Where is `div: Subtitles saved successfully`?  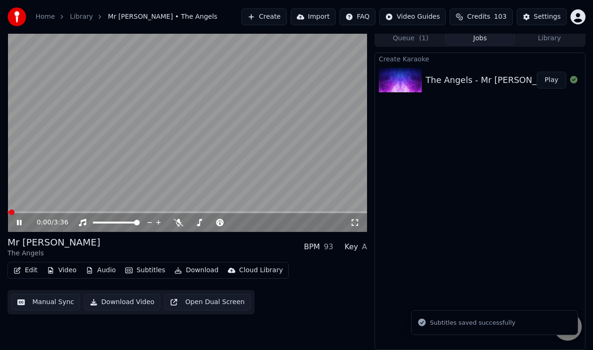 div: Subtitles saved successfully is located at coordinates (473, 323).